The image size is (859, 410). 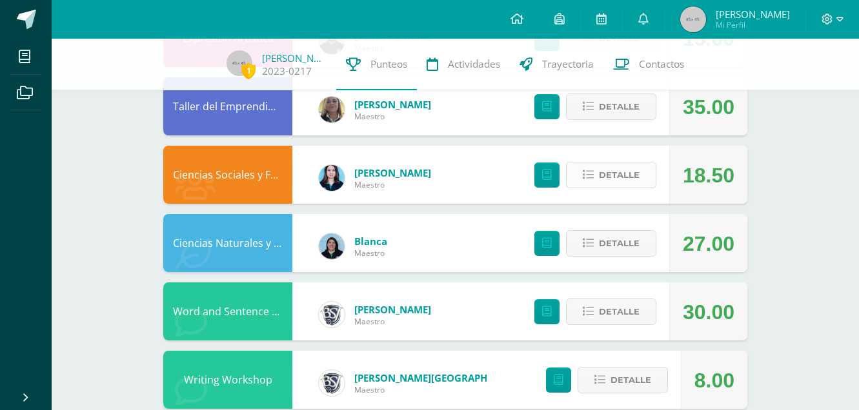 I want to click on img: cf0f0e80ae19a2adee6cb261b32f5f36.png, so click(x=332, y=315).